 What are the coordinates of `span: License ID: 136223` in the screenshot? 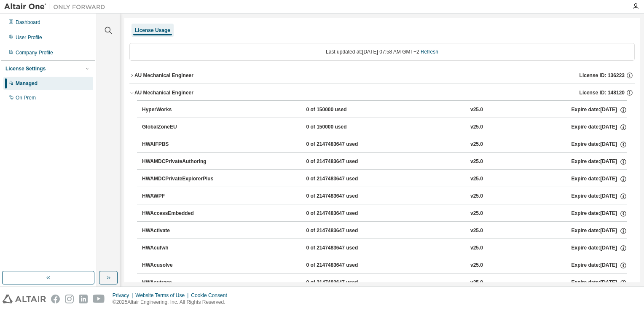 It's located at (602, 76).